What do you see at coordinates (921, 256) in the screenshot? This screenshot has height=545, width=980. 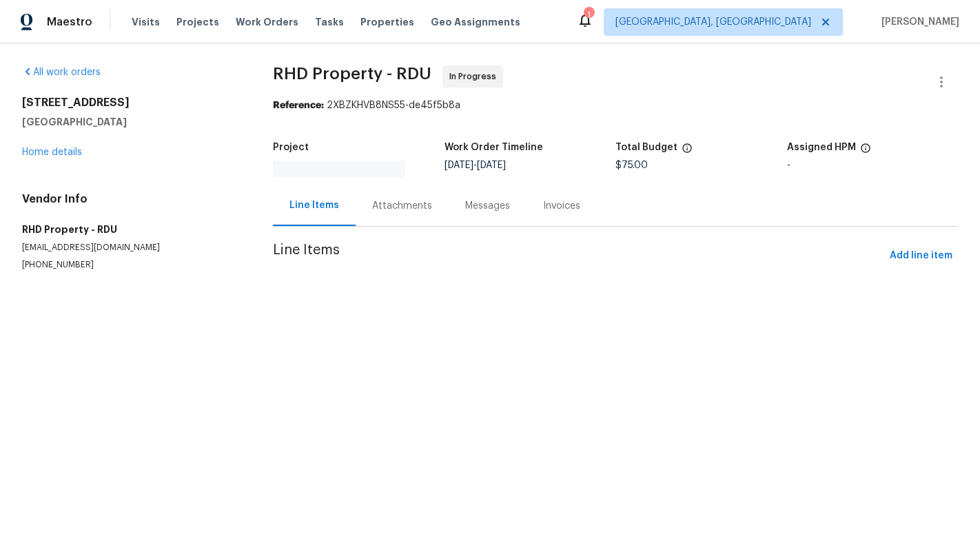 I see `span: Add line item` at bounding box center [921, 256].